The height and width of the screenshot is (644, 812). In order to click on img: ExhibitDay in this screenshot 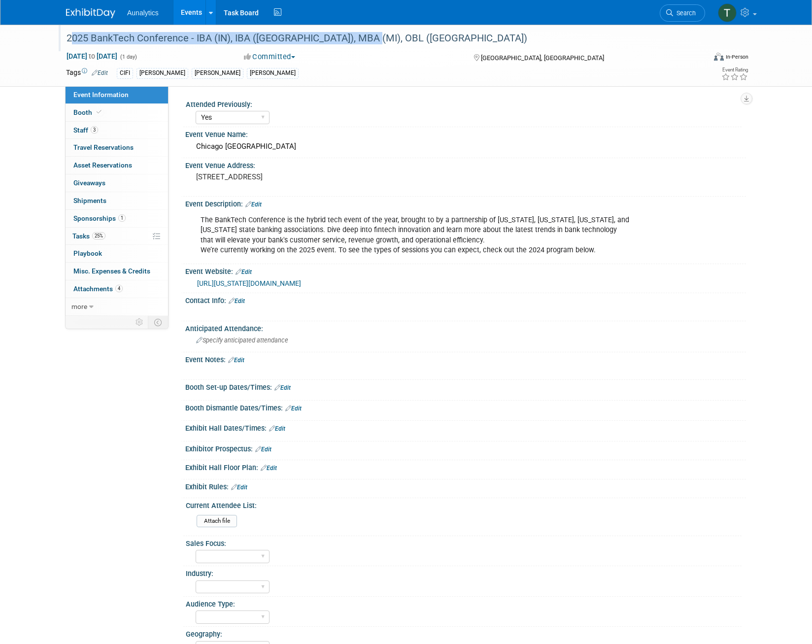, I will do `click(90, 13)`.